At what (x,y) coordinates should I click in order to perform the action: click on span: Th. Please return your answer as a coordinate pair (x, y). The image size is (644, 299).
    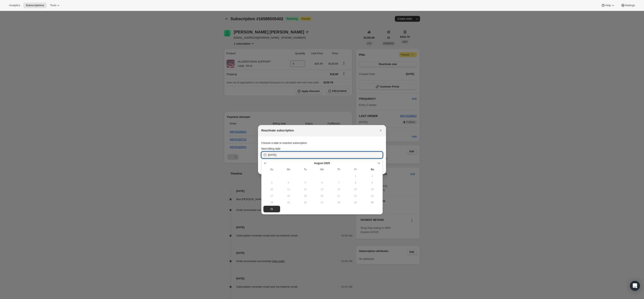
    Looking at the image, I should click on (339, 169).